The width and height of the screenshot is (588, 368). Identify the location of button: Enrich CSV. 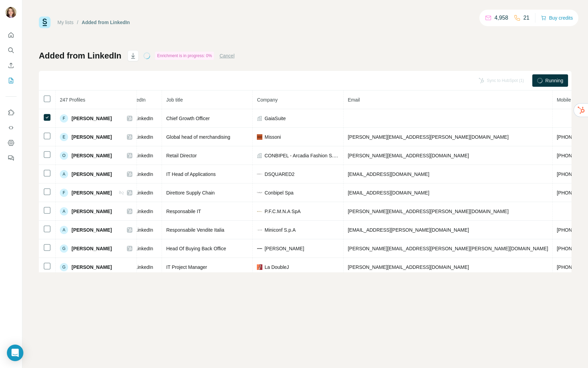
(11, 66).